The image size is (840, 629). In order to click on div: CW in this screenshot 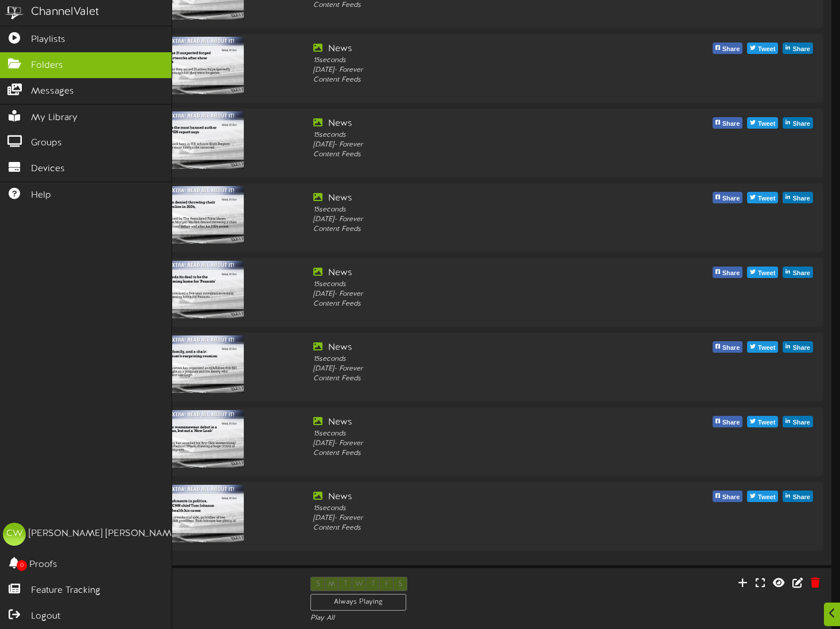, I will do `click(14, 535)`.